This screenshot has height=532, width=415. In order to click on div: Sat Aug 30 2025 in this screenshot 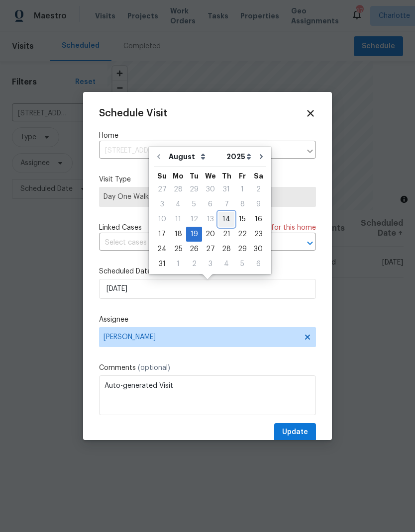, I will do `click(258, 249)`.